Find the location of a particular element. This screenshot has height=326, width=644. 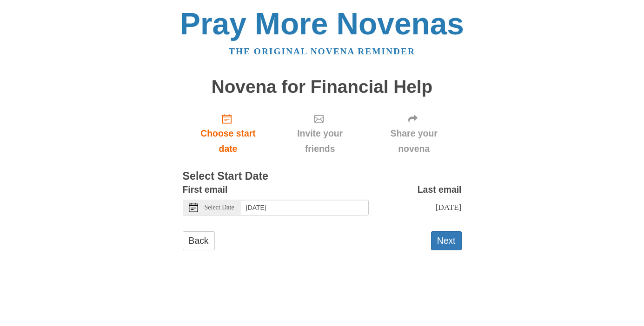

label: First email is located at coordinates (205, 190).